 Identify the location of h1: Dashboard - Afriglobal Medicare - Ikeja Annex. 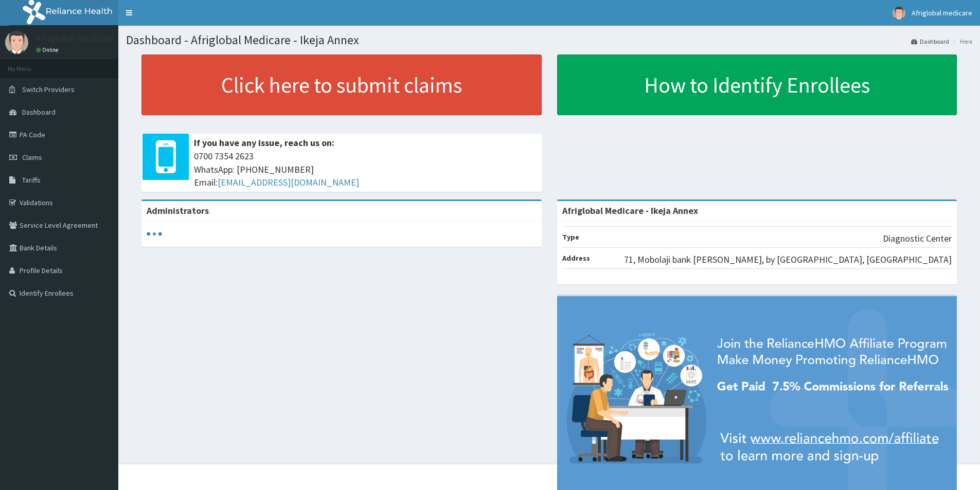
(549, 40).